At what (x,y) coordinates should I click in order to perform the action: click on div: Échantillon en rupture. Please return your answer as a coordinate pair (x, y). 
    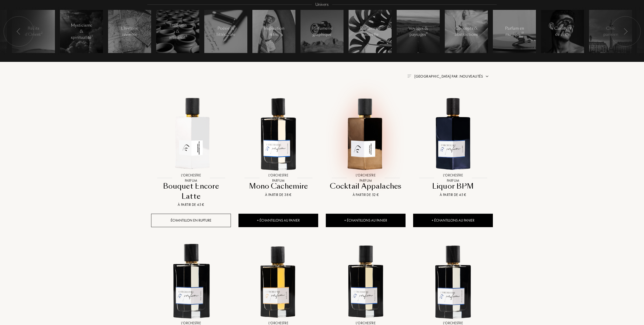
    Looking at the image, I should click on (191, 220).